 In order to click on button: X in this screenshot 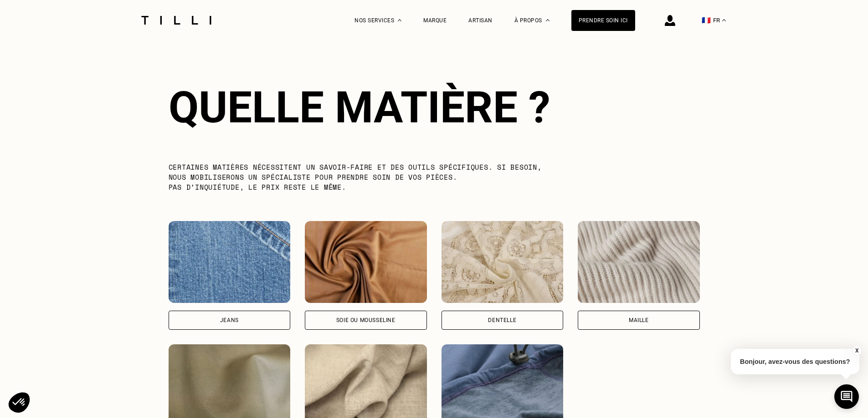, I will do `click(857, 351)`.